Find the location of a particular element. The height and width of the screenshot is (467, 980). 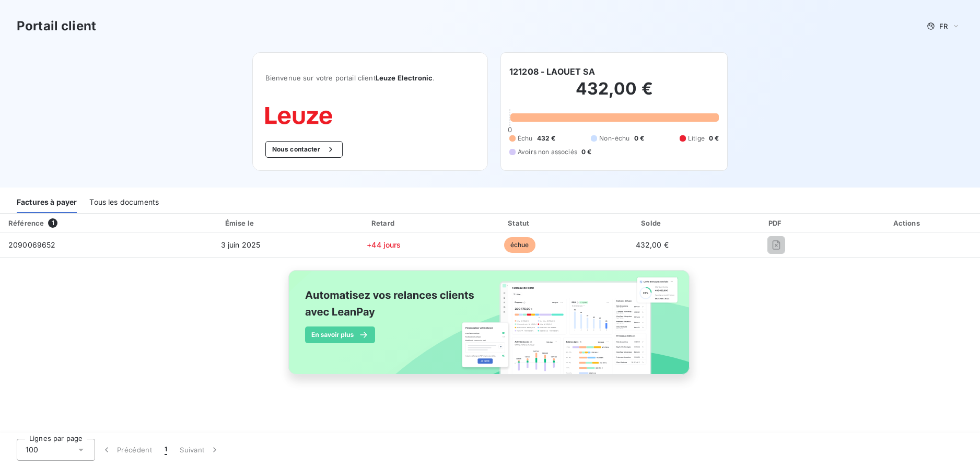

span: 432 € is located at coordinates (547, 138).